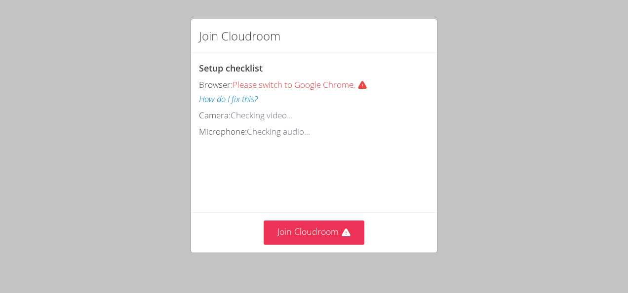  I want to click on span: Setup checklist, so click(231, 68).